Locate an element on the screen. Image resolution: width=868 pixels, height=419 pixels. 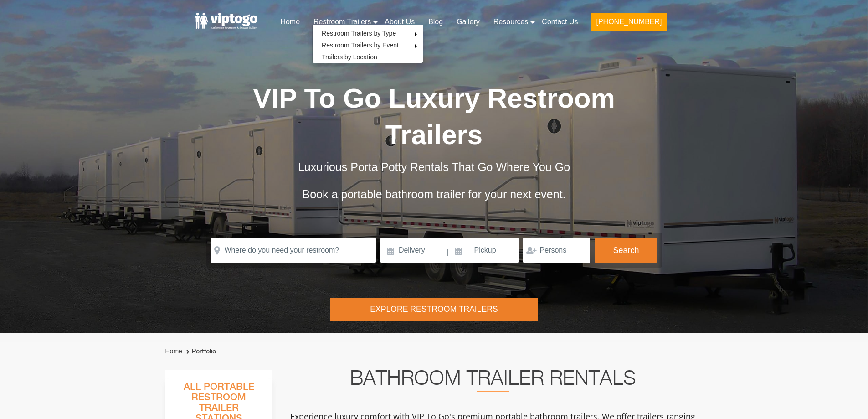
input: Where do you need your restroom? is located at coordinates (294, 250).